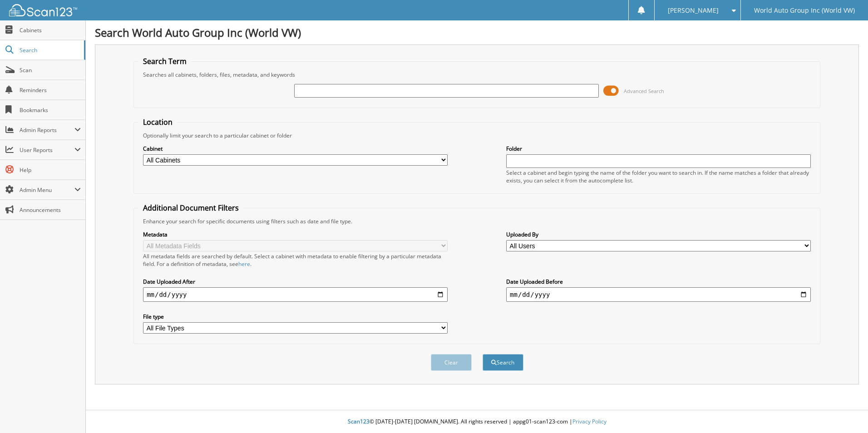  Describe the element at coordinates (658, 176) in the screenshot. I see `div: Select a cabinet and begin typing the name of the folder you want to search in. If the name match...` at that location.